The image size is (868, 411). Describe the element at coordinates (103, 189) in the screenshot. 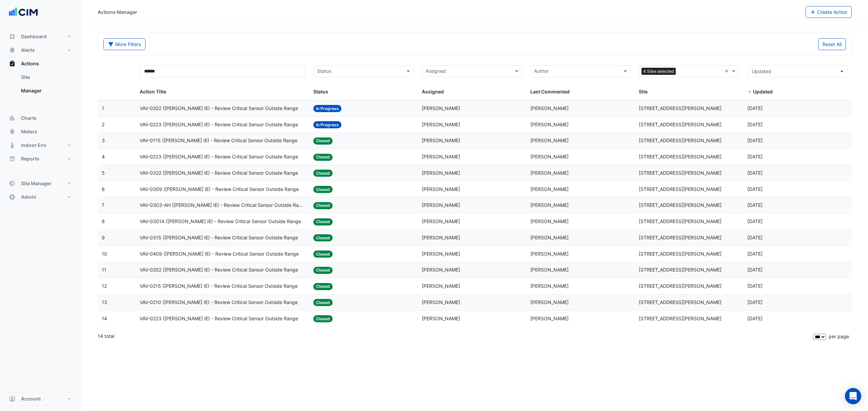

I see `span: 6` at that location.